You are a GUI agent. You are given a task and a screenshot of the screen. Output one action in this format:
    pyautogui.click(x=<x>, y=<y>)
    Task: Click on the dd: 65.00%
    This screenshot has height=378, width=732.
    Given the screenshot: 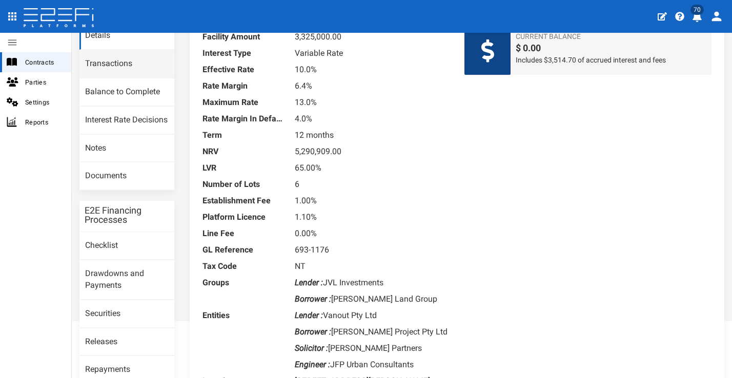 What is the action you would take?
    pyautogui.click(x=372, y=168)
    